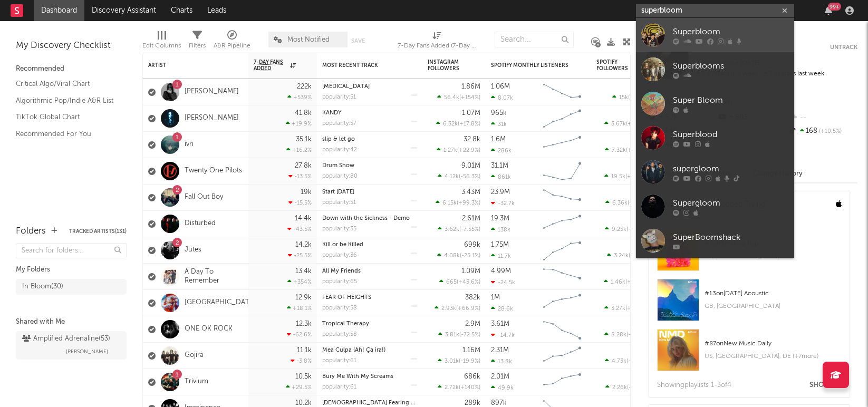 The height and width of the screenshot is (407, 868). I want to click on span: 15k, so click(624, 97).